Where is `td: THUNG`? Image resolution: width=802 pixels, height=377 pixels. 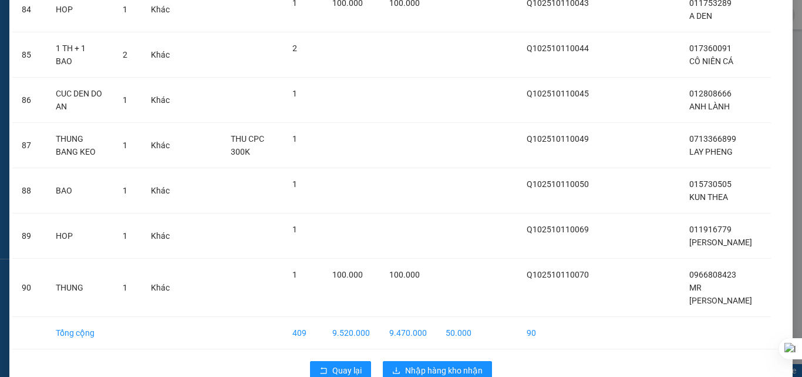
td: THUNG is located at coordinates (80, 287).